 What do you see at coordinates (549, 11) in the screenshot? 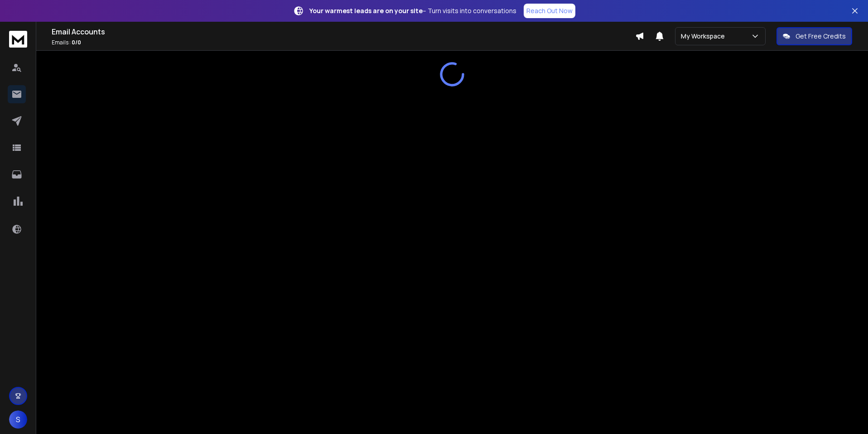
I see `p: Reach Out Now` at bounding box center [549, 11].